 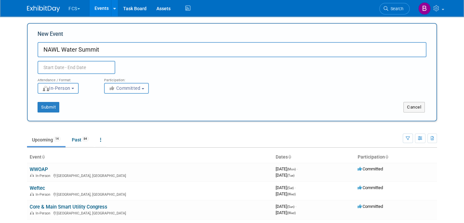 I want to click on a: Weftec, so click(x=37, y=188).